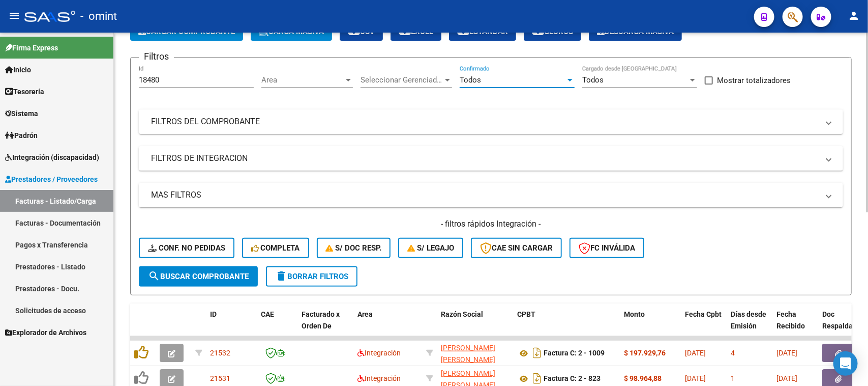  Describe the element at coordinates (99, 16) in the screenshot. I see `span: - omint` at that location.